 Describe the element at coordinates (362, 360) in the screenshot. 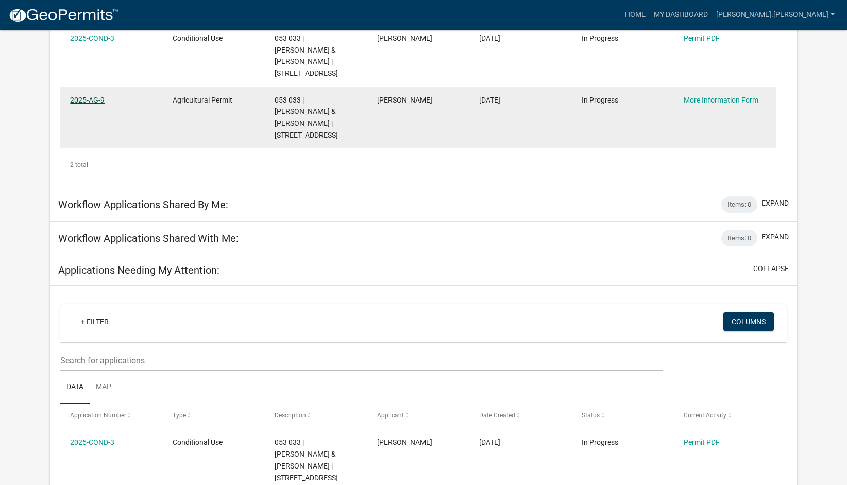

I see `input: Search for applications` at that location.